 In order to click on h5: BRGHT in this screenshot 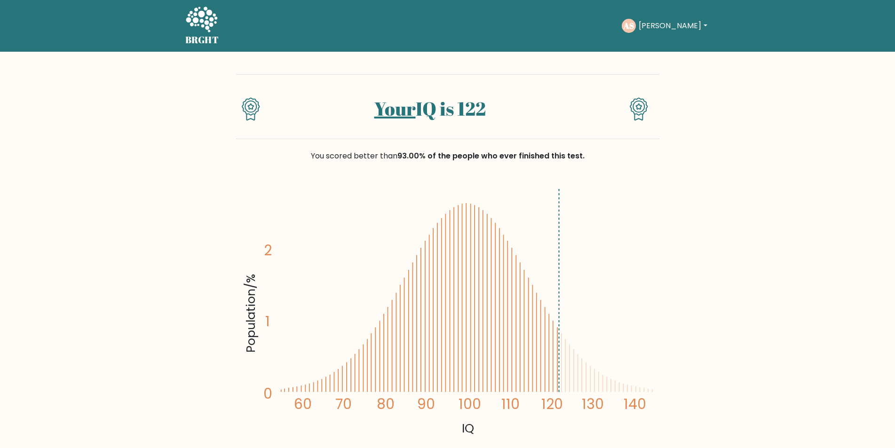, I will do `click(202, 40)`.